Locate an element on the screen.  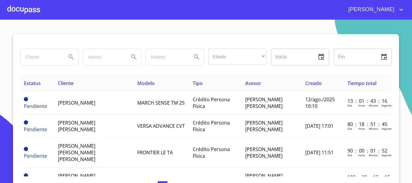
span: Cliente is located at coordinates (66, 83).